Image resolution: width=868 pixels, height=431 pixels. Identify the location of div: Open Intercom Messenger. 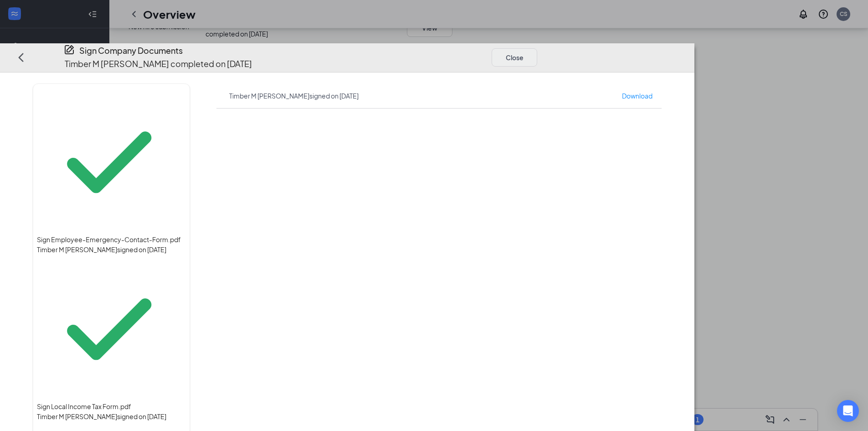
(848, 411).